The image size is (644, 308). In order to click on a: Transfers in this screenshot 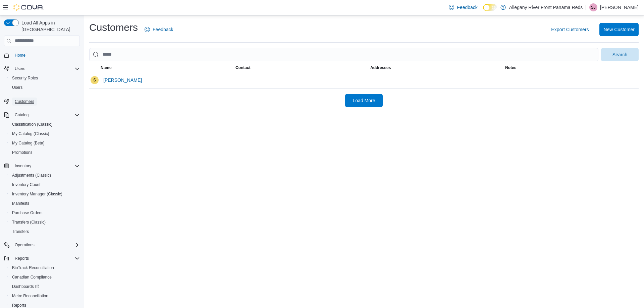, I will do `click(20, 232)`.